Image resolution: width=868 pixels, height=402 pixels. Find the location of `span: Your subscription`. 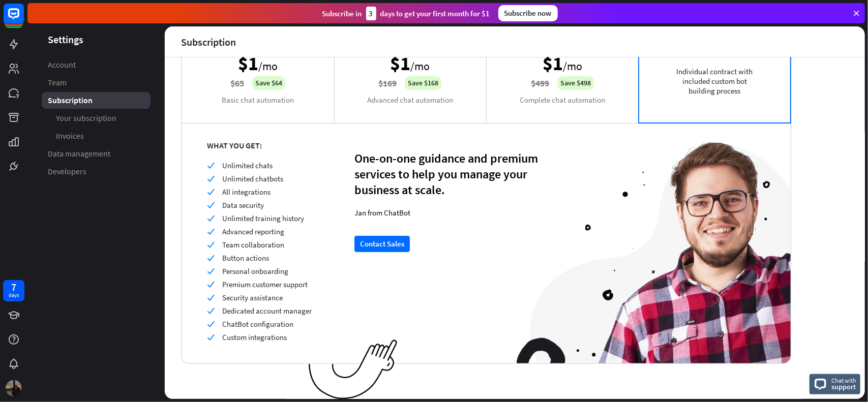

span: Your subscription is located at coordinates (86, 118).